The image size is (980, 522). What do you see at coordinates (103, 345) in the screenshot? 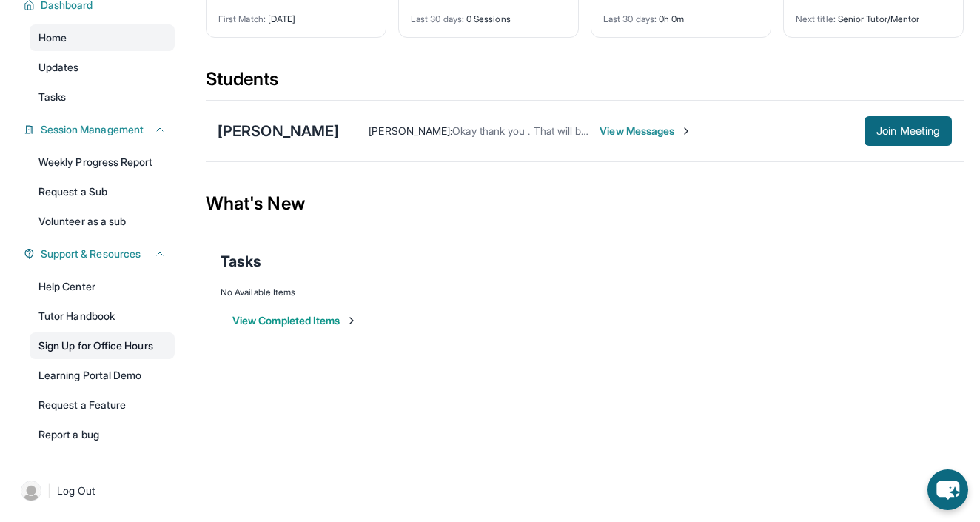
I see `a: Sign Up for Office Hours` at bounding box center [103, 345].